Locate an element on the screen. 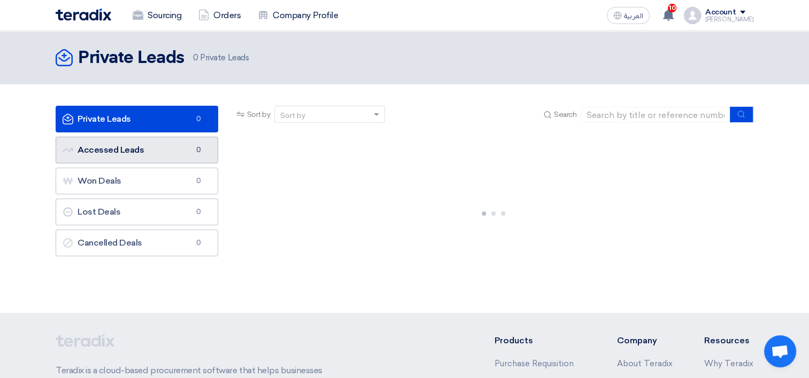  div: Sort by is located at coordinates (292, 115).